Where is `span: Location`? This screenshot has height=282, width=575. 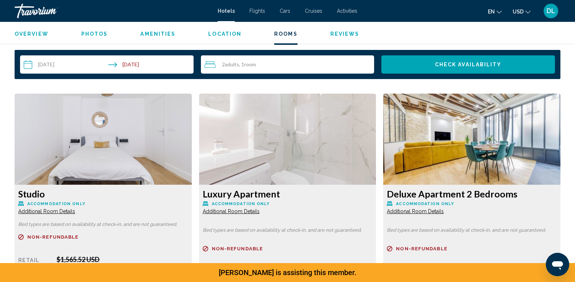 span: Location is located at coordinates (225, 34).